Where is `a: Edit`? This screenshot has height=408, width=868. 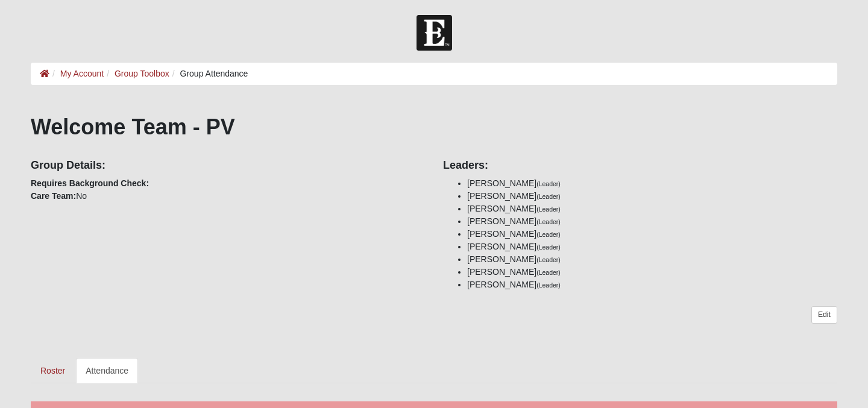
a: Edit is located at coordinates (824, 315).